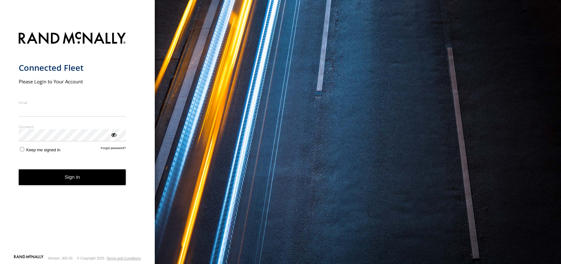 The width and height of the screenshot is (561, 264). What do you see at coordinates (72, 68) in the screenshot?
I see `h1: Connected Fleet` at bounding box center [72, 68].